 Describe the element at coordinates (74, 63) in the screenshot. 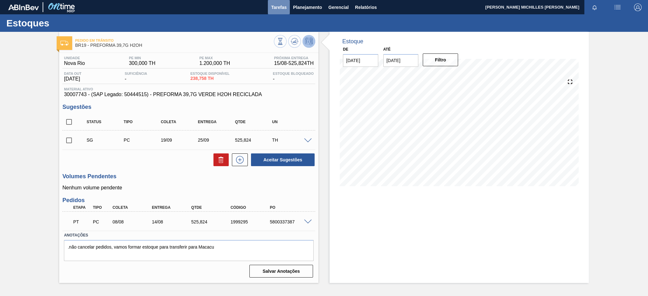

I see `span: Nova Rio` at that location.